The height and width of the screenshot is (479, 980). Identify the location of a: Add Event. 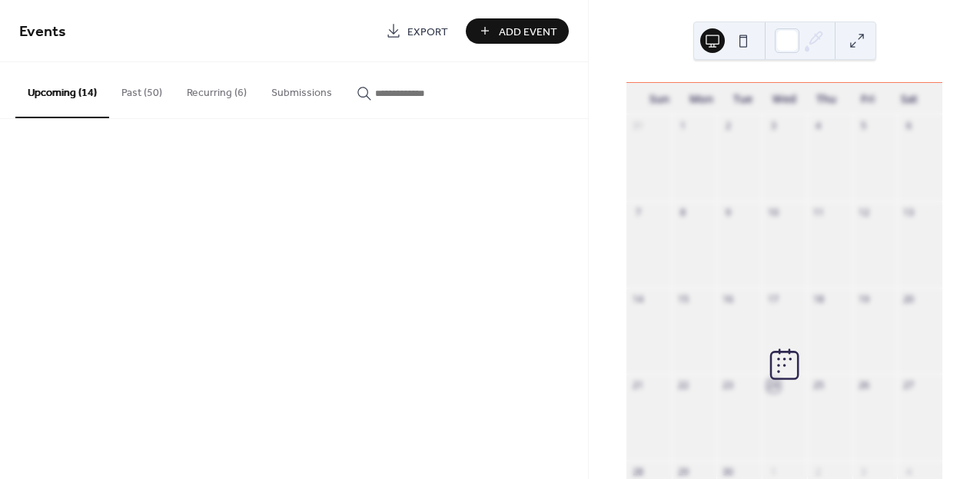
(517, 31).